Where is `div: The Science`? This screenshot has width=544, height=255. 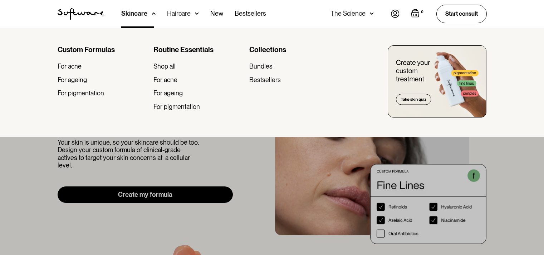
div: The Science is located at coordinates (348, 14).